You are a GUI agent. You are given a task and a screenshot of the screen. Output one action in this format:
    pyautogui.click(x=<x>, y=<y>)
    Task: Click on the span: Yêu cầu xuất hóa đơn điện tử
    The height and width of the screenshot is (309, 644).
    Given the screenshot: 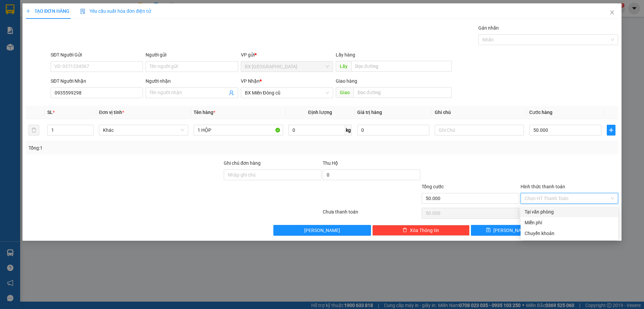 What is the action you would take?
    pyautogui.click(x=115, y=11)
    